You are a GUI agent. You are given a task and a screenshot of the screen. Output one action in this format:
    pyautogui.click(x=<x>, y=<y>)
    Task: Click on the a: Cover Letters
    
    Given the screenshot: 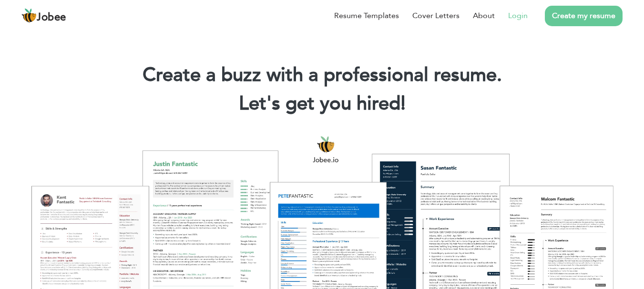 What is the action you would take?
    pyautogui.click(x=436, y=16)
    